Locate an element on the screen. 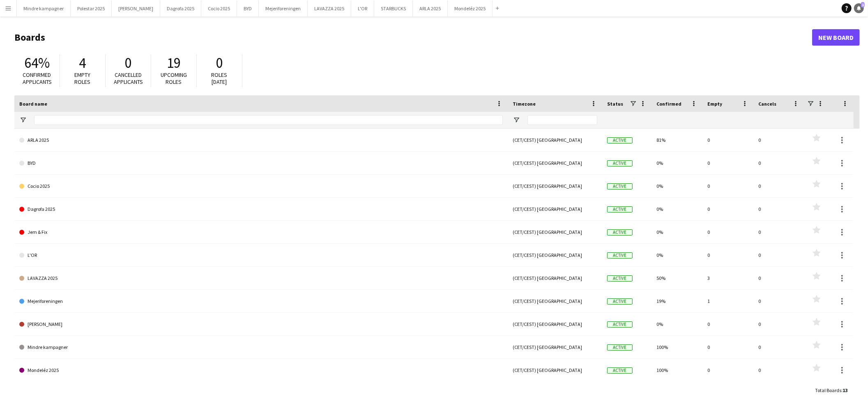 The height and width of the screenshot is (411, 868). span: Upcoming roles is located at coordinates (174, 78).